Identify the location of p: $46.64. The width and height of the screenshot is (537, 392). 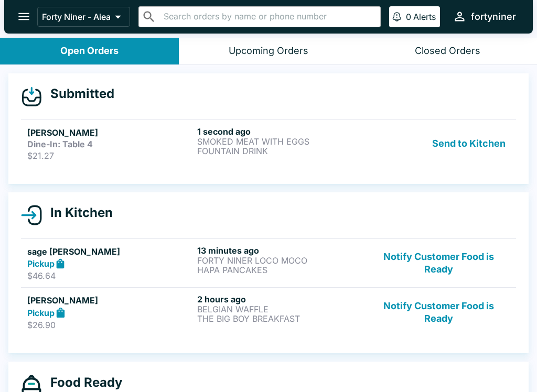
(110, 276).